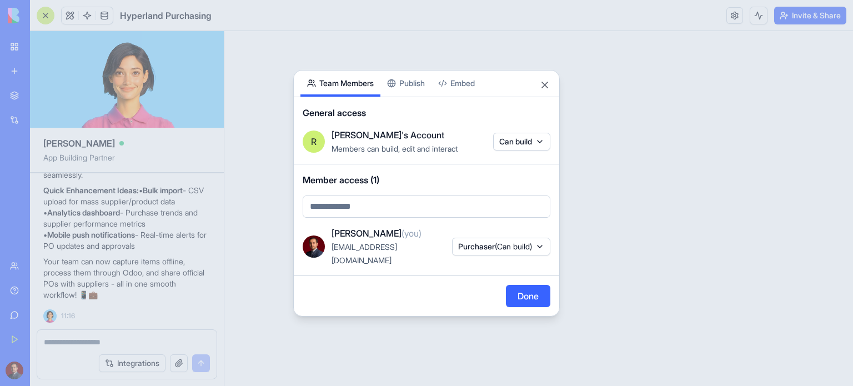 The width and height of the screenshot is (853, 386). What do you see at coordinates (427, 180) in the screenshot?
I see `span: Member access (1)` at bounding box center [427, 180].